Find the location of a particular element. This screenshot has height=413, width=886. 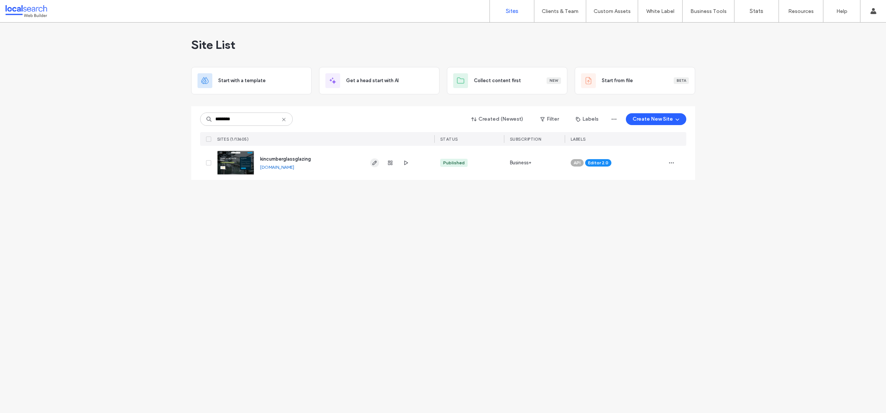

span: kincumberglassglazing is located at coordinates (285, 159).